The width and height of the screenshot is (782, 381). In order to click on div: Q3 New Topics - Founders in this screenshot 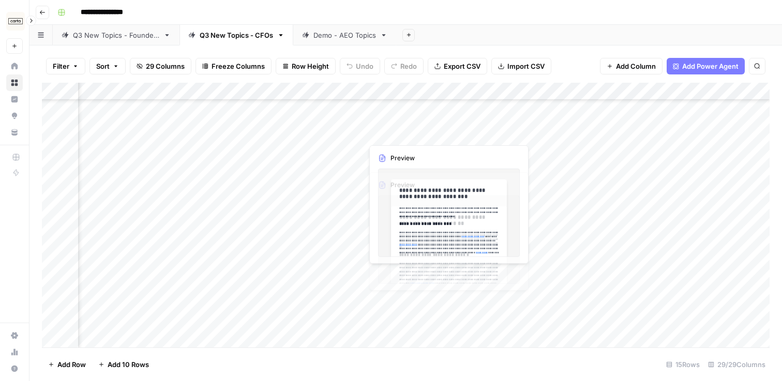, I will do `click(116, 35)`.